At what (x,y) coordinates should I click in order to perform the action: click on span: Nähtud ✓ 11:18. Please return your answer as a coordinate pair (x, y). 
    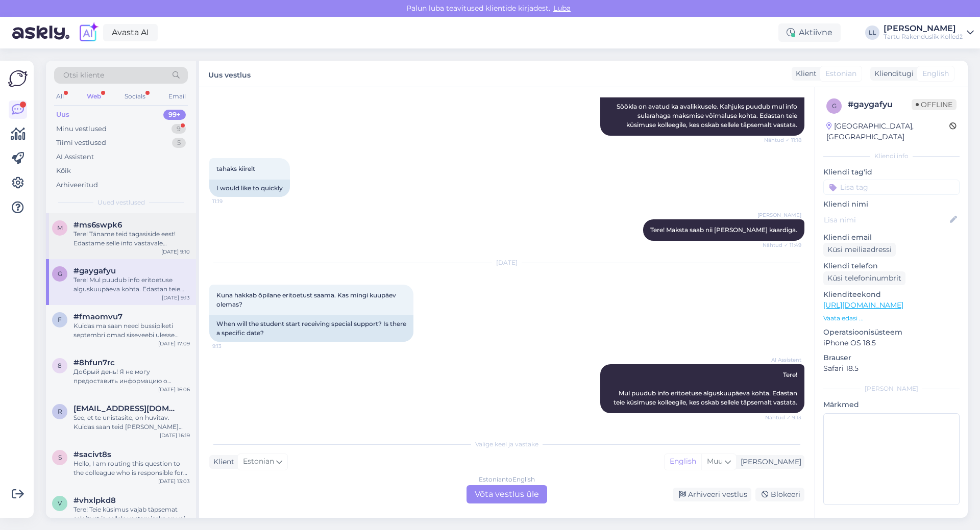
    Looking at the image, I should click on (781, 140).